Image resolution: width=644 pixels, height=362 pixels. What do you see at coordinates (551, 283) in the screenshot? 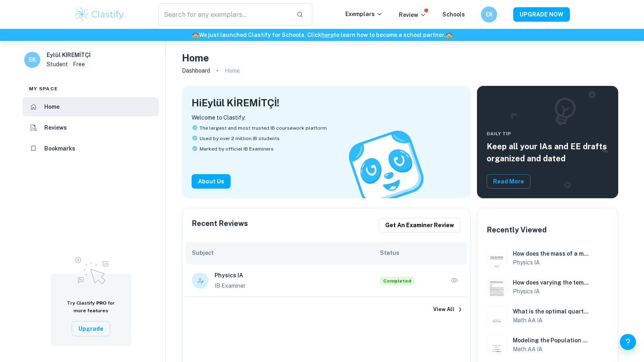
I see `h6: How does varying the temperature of a copper wire (25.0, 100.0, 125.0, 150.0, 175.0, 200.0 °C) im...` at bounding box center [551, 283].